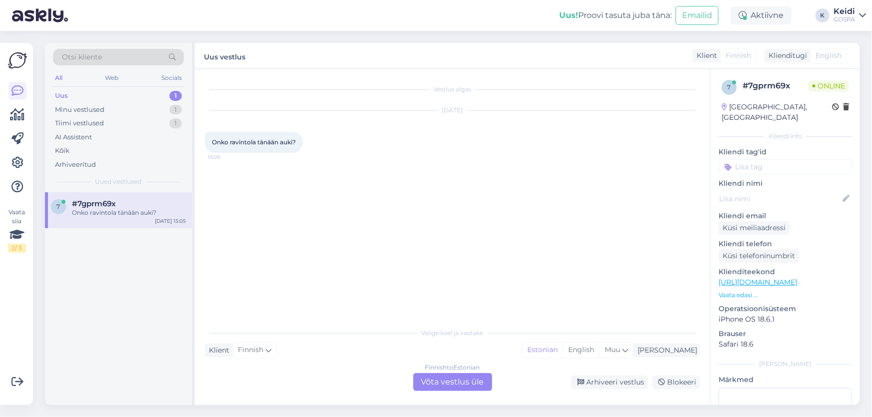  I want to click on div: # 7gprm69x, so click(775, 86).